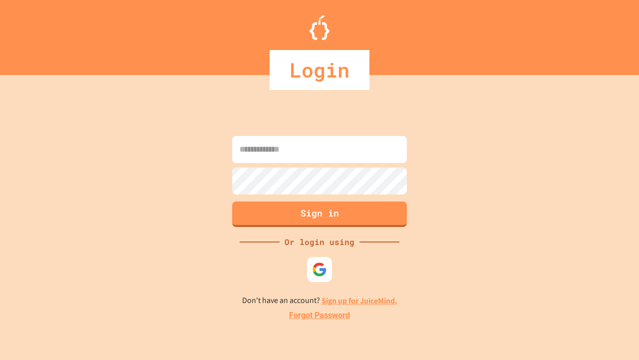 This screenshot has width=639, height=360. Describe the element at coordinates (320, 27) in the screenshot. I see `img: Logo.svg` at that location.